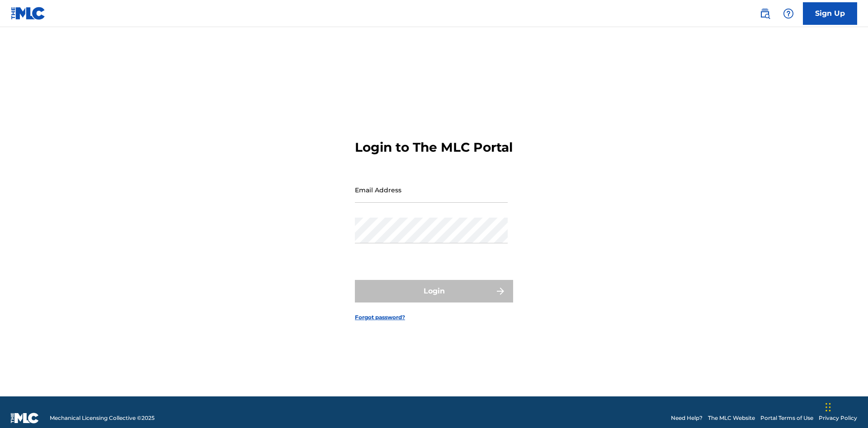 The height and width of the screenshot is (428, 868). Describe the element at coordinates (765, 14) in the screenshot. I see `a: Public Search` at that location.